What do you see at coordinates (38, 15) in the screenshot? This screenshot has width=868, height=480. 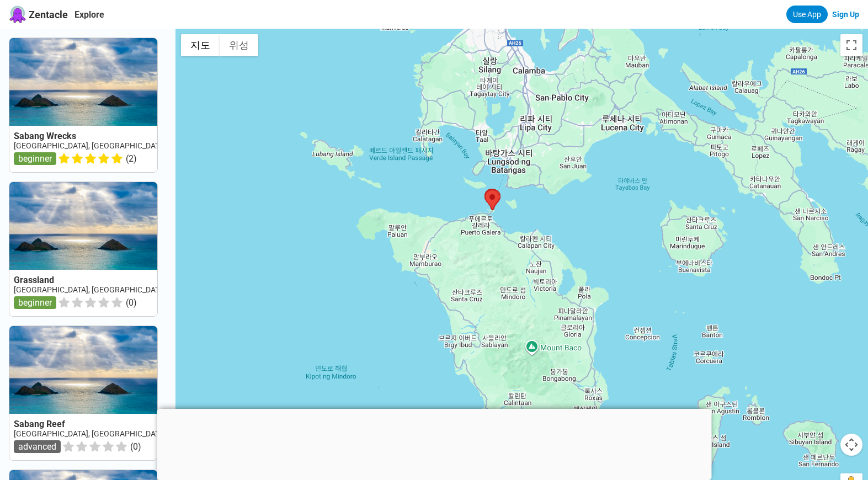 I see `a: Zentacle logoZentacle` at bounding box center [38, 15].